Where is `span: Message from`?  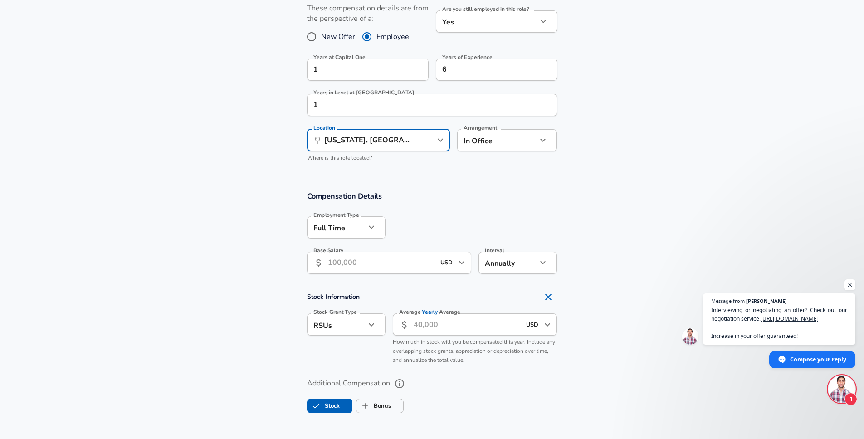
span: Message from is located at coordinates (728, 301).